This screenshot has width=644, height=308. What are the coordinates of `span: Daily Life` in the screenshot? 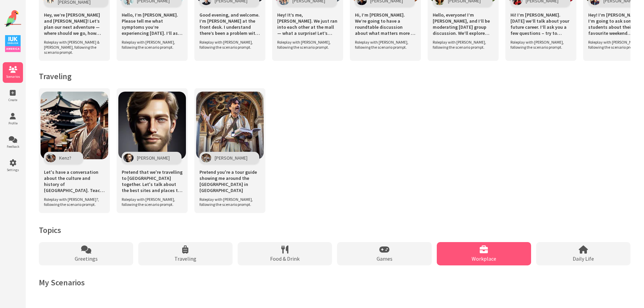 It's located at (583, 259).